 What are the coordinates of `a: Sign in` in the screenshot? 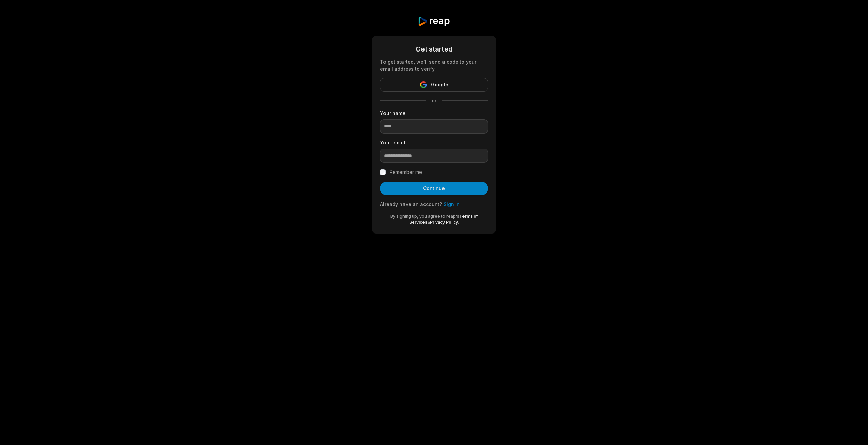 It's located at (452, 204).